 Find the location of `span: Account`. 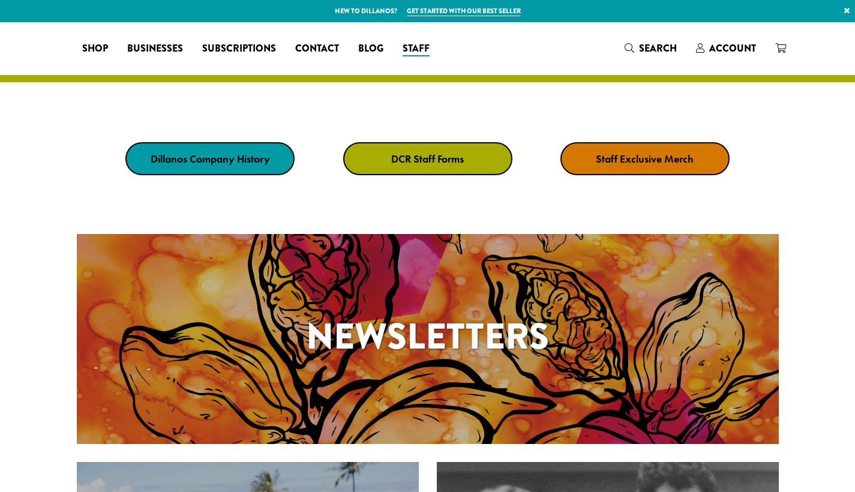

span: Account is located at coordinates (733, 48).